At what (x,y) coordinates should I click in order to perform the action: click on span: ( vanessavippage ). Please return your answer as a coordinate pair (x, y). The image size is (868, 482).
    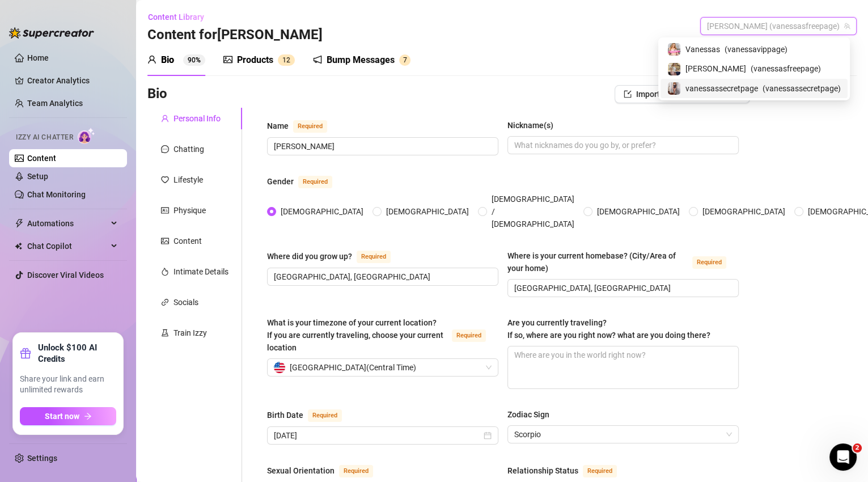
    Looking at the image, I should click on (756, 49).